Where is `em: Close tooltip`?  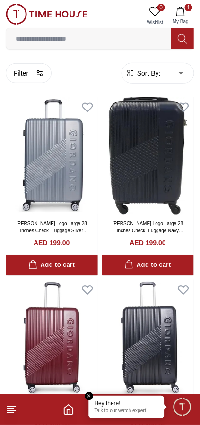
em: Close tooltip is located at coordinates (89, 397).